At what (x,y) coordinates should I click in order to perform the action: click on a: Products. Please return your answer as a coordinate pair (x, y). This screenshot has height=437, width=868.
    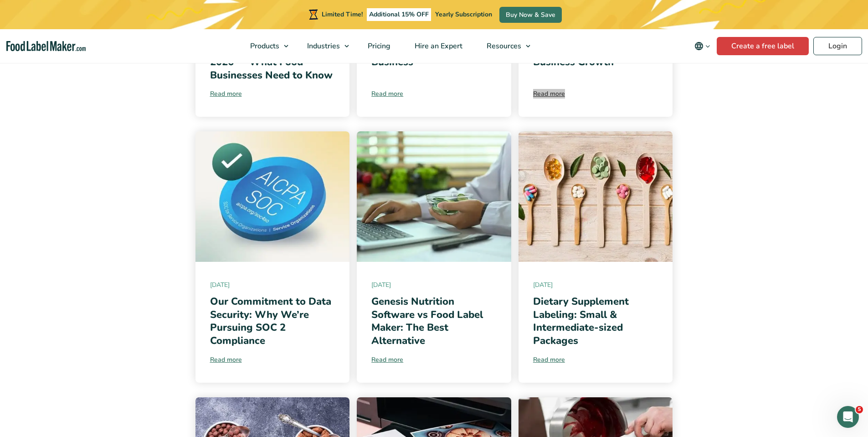
    Looking at the image, I should click on (266, 46).